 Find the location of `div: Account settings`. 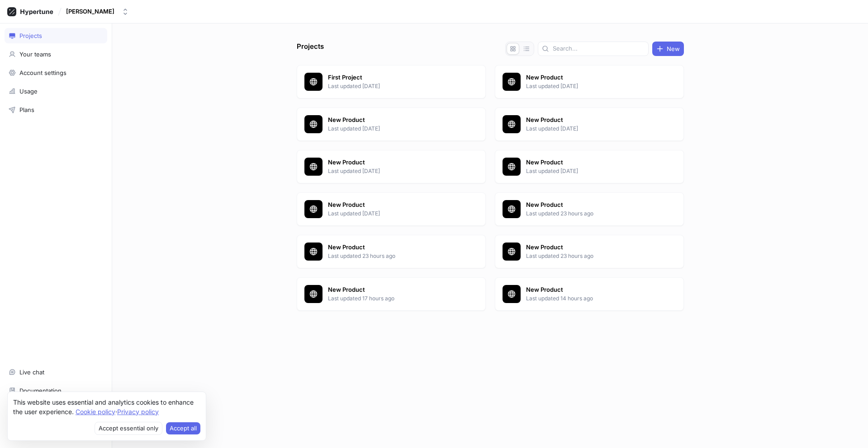

div: Account settings is located at coordinates (43, 73).